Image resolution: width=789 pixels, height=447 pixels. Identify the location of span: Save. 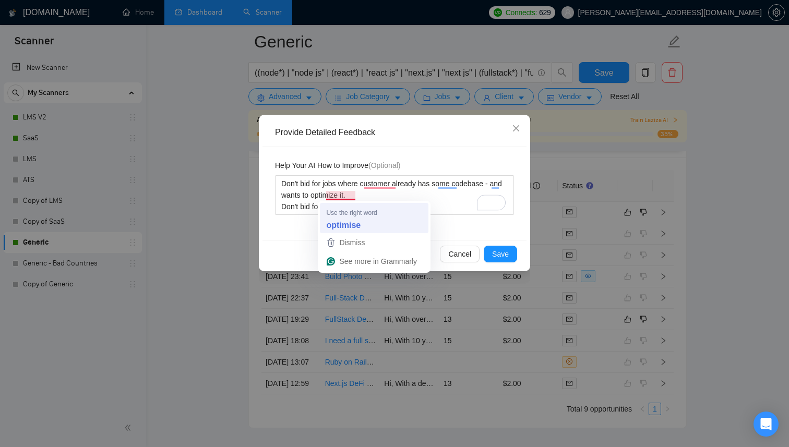
(501, 254).